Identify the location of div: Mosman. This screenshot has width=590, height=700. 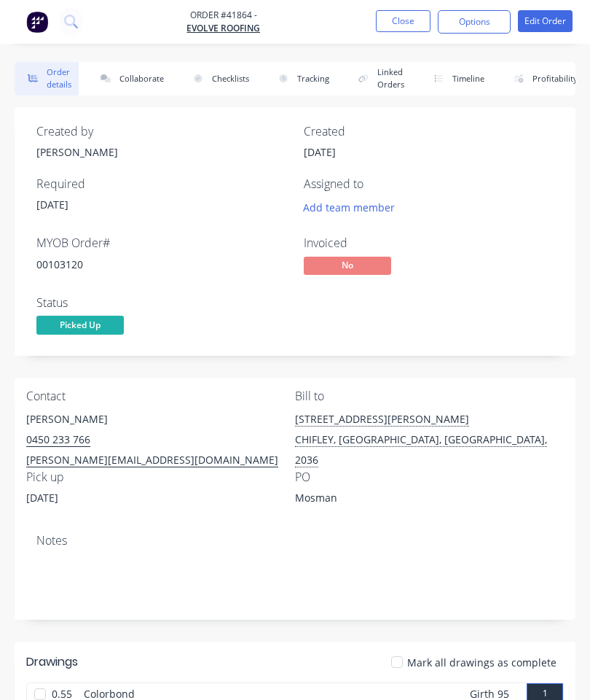
(386, 500).